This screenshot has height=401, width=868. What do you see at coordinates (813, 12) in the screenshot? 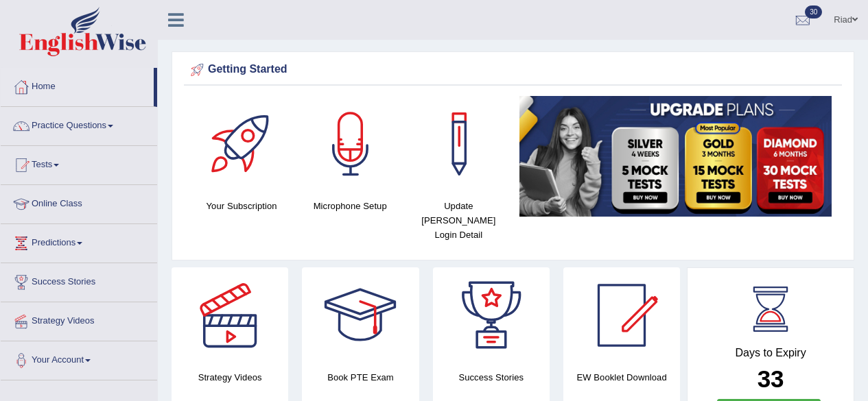
I see `span: 30` at bounding box center [813, 12].